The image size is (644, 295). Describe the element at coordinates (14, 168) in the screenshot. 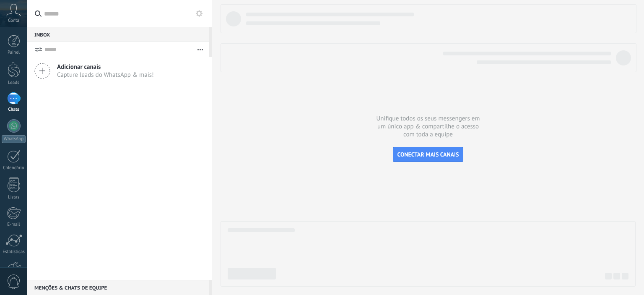

I see `div: Calendário` at that location.